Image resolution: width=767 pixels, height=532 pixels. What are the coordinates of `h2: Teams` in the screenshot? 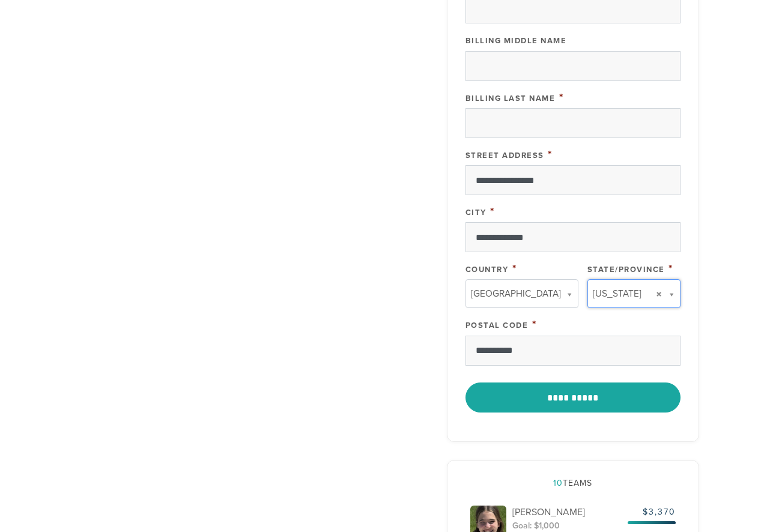 It's located at (573, 484).